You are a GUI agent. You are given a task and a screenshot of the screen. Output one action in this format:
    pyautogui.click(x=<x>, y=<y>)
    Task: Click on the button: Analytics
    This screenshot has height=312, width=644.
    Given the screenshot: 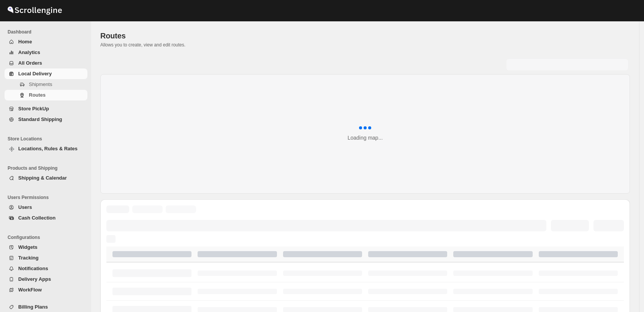 What is the action you would take?
    pyautogui.click(x=46, y=53)
    